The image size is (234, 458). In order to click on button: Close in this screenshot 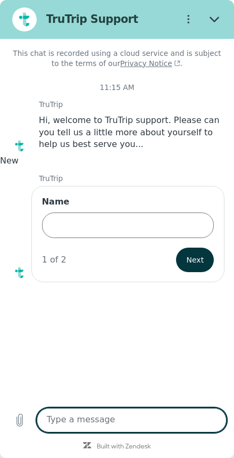, I will do `click(215, 20)`.